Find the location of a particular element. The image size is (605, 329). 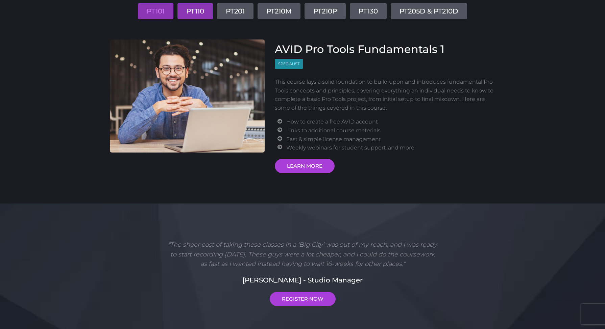

h3: AVID Pro Tools Fundamentals 1 is located at coordinates (385, 49).